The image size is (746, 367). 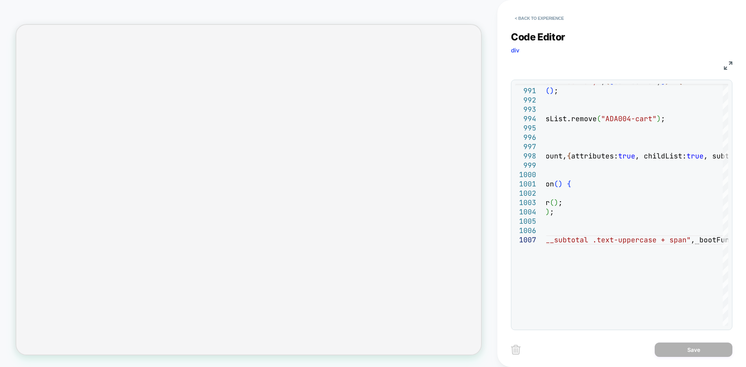 What do you see at coordinates (516, 350) in the screenshot?
I see `img: delete` at bounding box center [516, 350].